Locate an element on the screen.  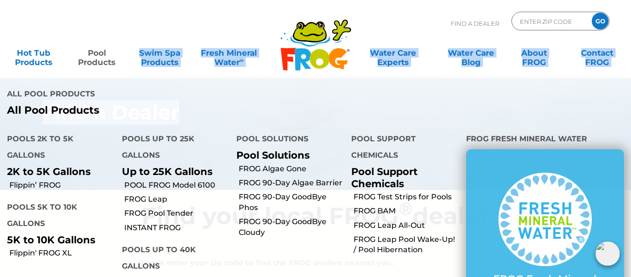
p: Find A Dealer is located at coordinates (475, 23).